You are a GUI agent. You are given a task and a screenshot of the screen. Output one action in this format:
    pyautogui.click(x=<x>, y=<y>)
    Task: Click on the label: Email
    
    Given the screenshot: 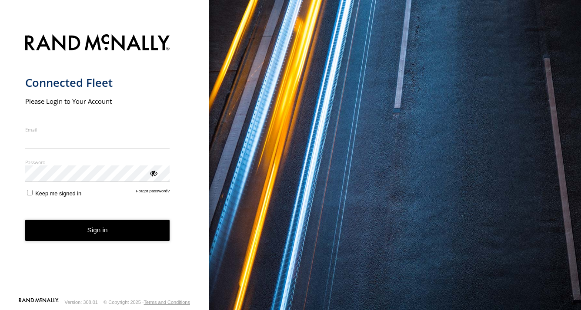 What is the action you would take?
    pyautogui.click(x=97, y=130)
    